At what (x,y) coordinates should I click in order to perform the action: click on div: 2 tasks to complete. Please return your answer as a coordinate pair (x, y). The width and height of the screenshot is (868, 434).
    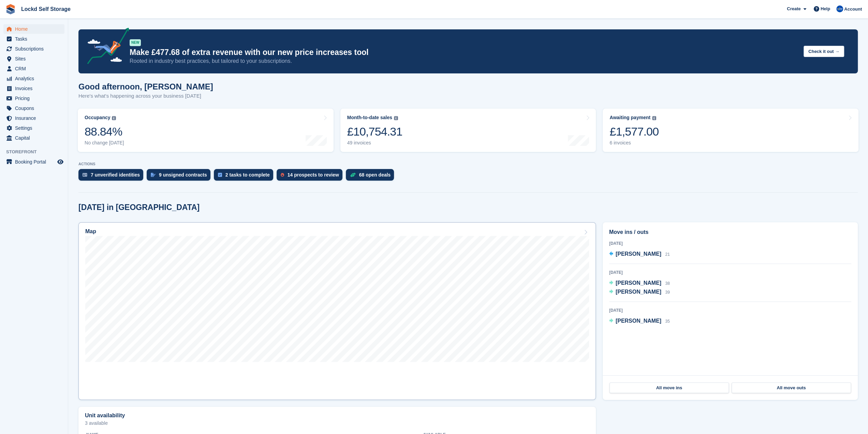
    Looking at the image, I should click on (248, 175).